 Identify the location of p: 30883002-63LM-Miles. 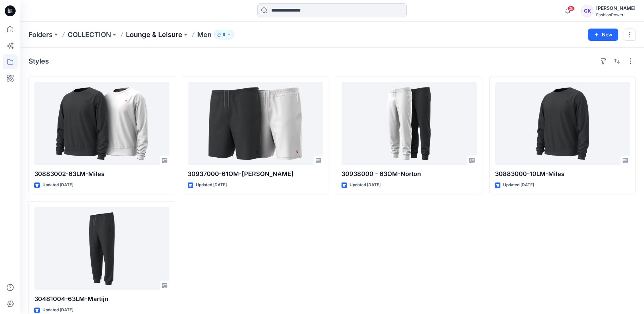
(102, 174).